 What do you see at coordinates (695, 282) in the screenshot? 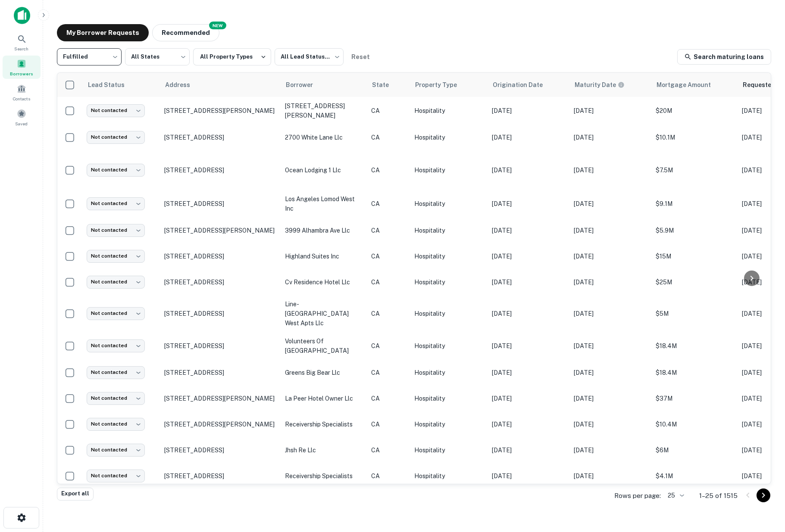
I see `p: $25M` at bounding box center [695, 282].